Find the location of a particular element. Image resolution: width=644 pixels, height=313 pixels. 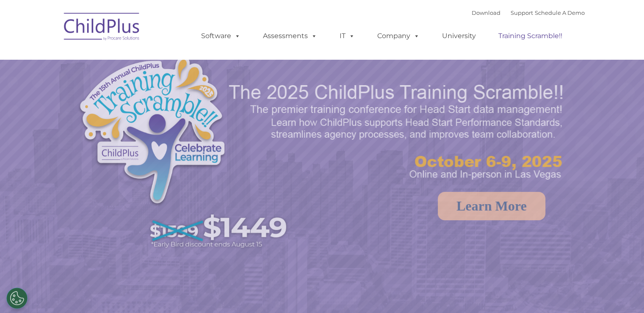

a: Training Scramble!! is located at coordinates (530, 36).